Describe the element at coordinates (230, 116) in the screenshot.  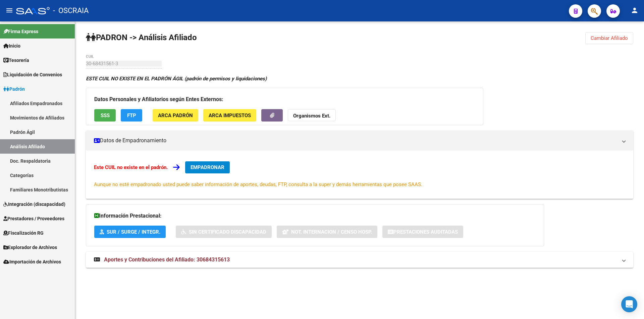
I see `span: ARCA Impuestos` at that location.